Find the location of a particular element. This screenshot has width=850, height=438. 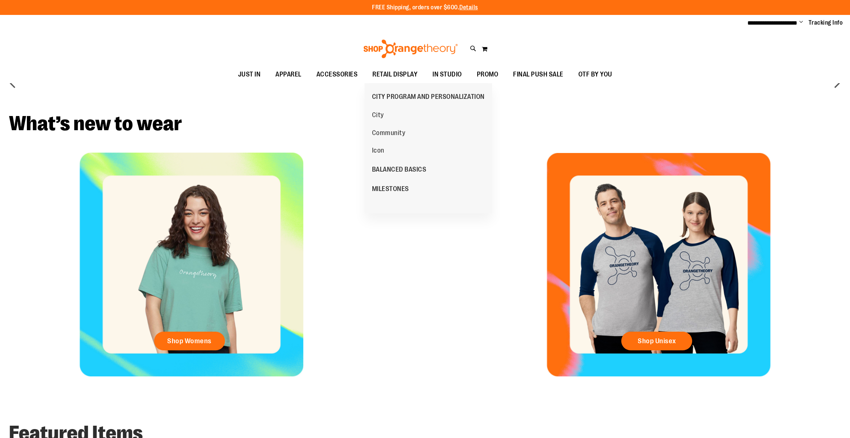

span: IN STUDIO is located at coordinates (447, 74).